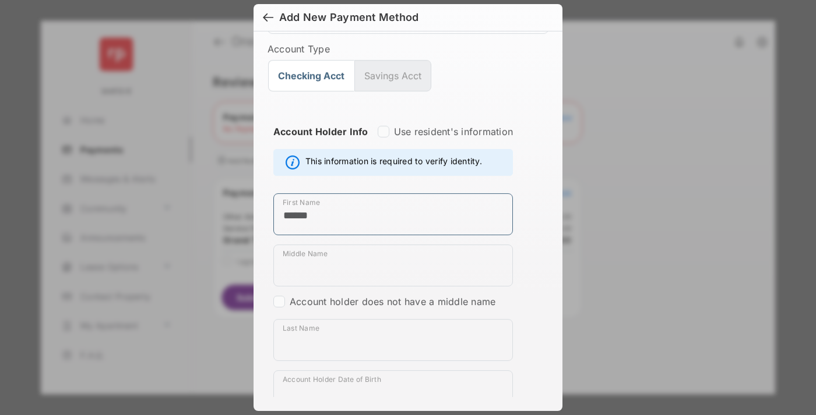 This screenshot has width=816, height=415. Describe the element at coordinates (348, 17) in the screenshot. I see `div: Add New Payment Method` at that location.